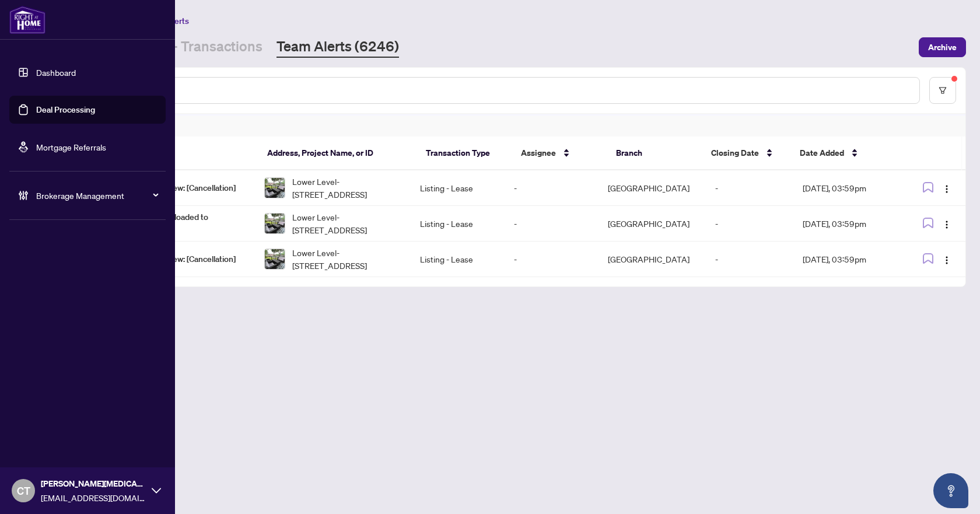 The height and width of the screenshot is (514, 980). Describe the element at coordinates (66, 110) in the screenshot. I see `a: Deal Processing` at that location.